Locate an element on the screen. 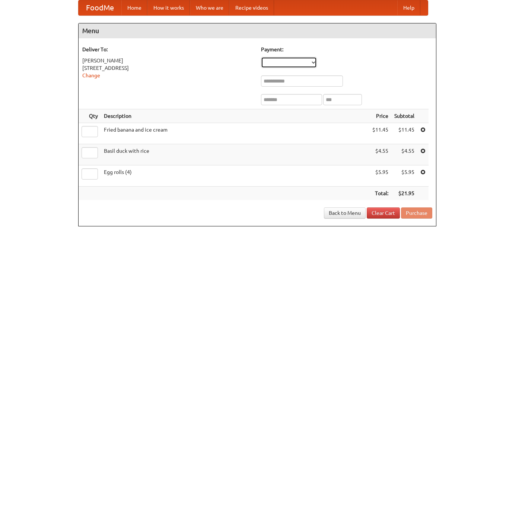 The width and height of the screenshot is (506, 526). a: Who we are is located at coordinates (209, 8).